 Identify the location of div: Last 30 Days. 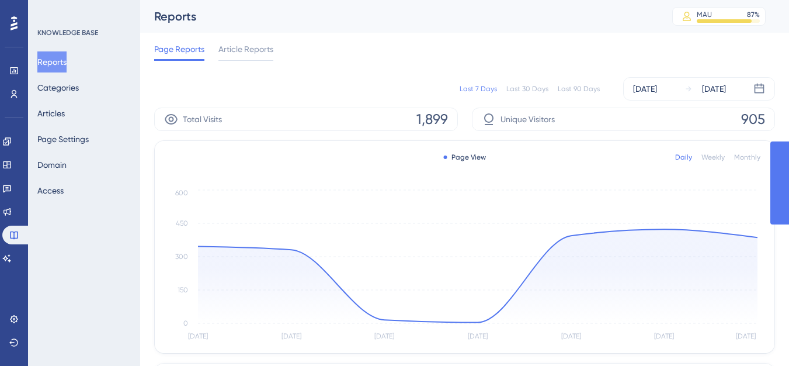
(527, 89).